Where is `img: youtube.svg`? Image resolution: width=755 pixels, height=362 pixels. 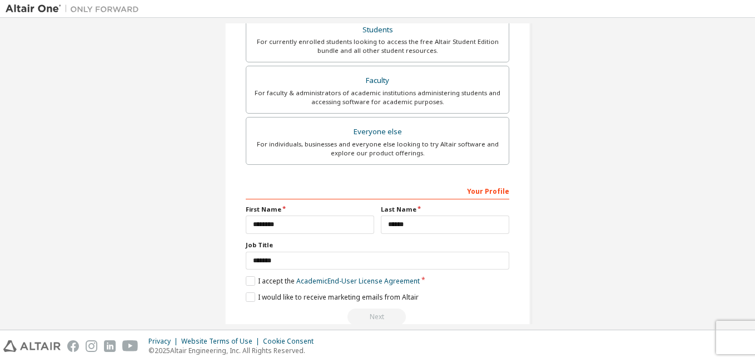
img: youtube.svg is located at coordinates (130, 345).